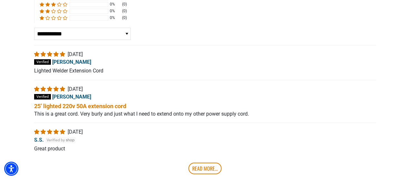 The height and width of the screenshot is (180, 410). I want to click on span: S.S., so click(39, 140).